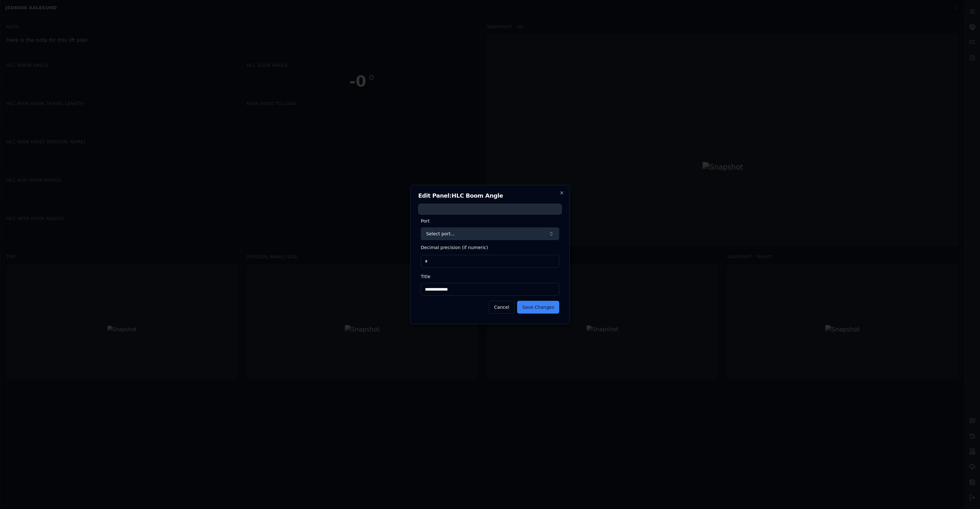 The height and width of the screenshot is (509, 980). Describe the element at coordinates (426, 277) in the screenshot. I see `label: Title` at that location.